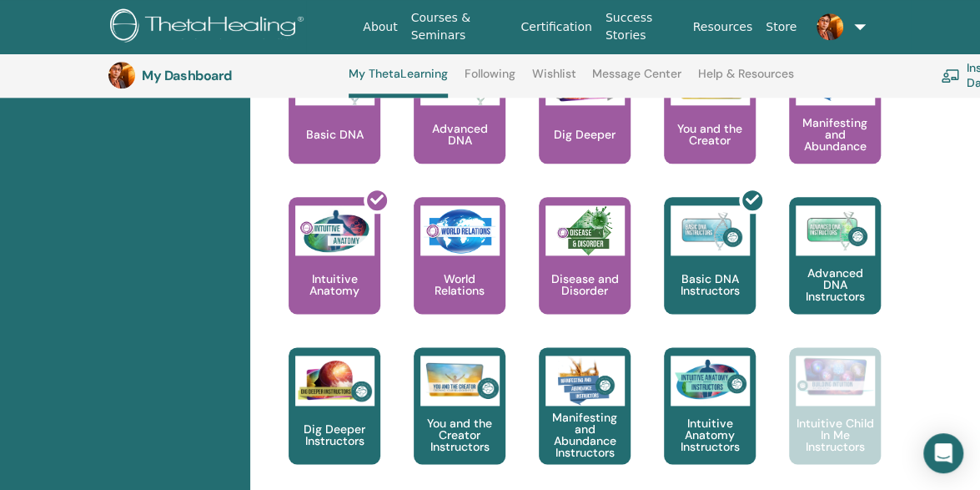  What do you see at coordinates (460, 272) in the screenshot?
I see `a: World Relations World Relations` at bounding box center [460, 272].